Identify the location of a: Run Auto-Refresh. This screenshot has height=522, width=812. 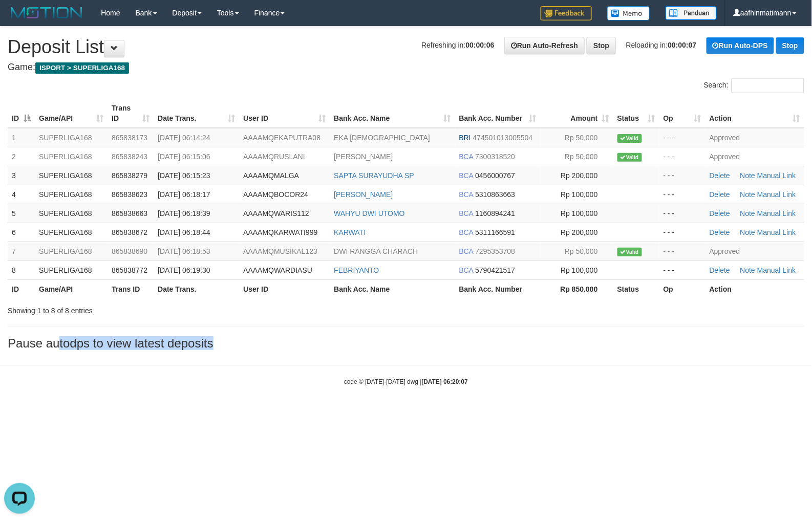
(544, 45).